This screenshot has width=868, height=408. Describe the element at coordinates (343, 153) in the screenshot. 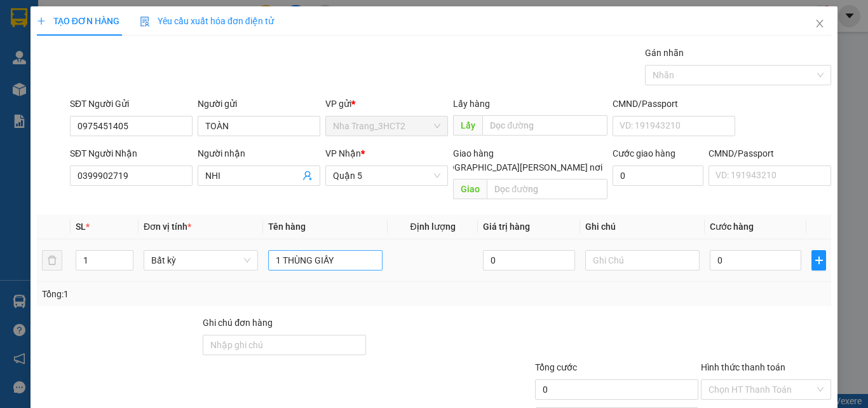

I see `span: VP Nhận` at that location.